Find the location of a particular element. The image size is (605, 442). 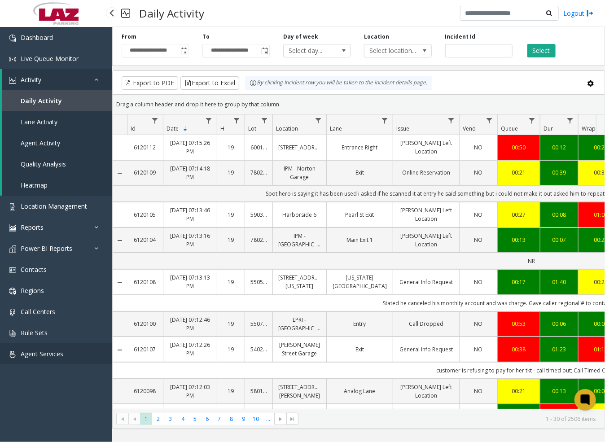

a: Heatmap is located at coordinates (57, 185).